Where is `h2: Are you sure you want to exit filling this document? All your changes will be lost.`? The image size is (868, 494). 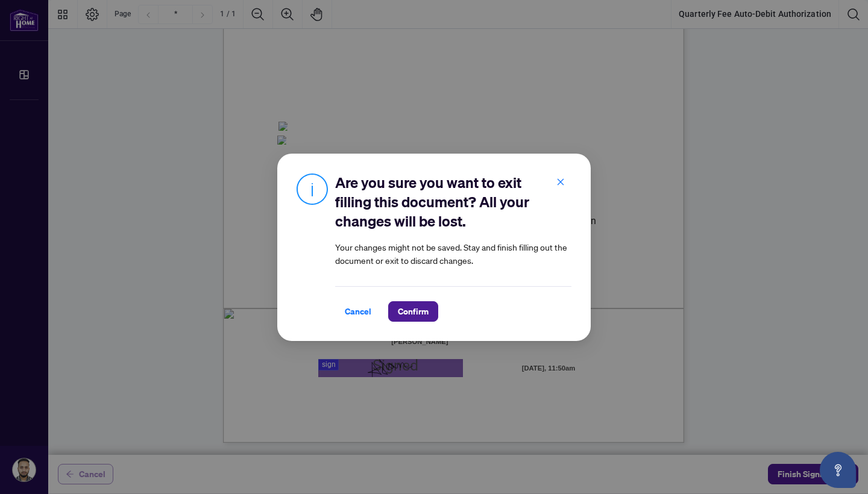
h2: Are you sure you want to exit filling this document? All your changes will be lost. is located at coordinates (453, 202).